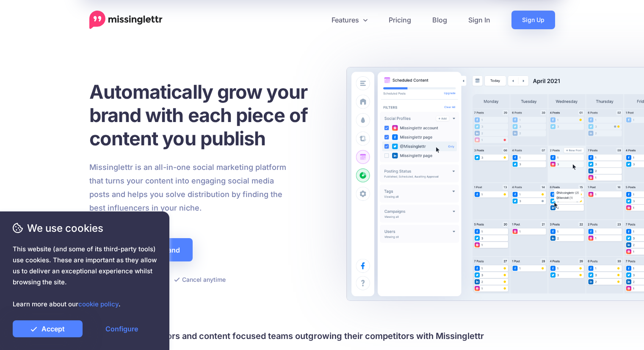 This screenshot has height=350, width=644. Describe the element at coordinates (98, 304) in the screenshot. I see `a: cookie policy` at that location.